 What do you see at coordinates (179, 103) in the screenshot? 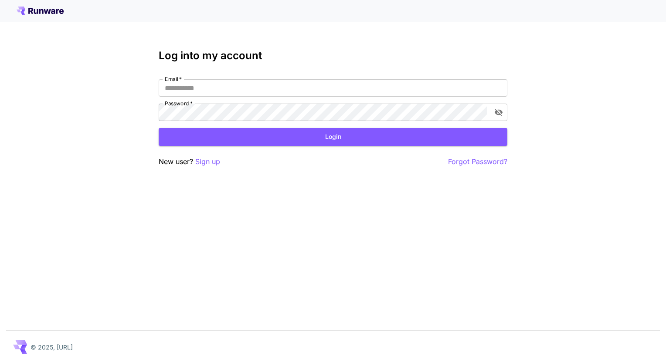
I see `label: Password` at bounding box center [179, 103].